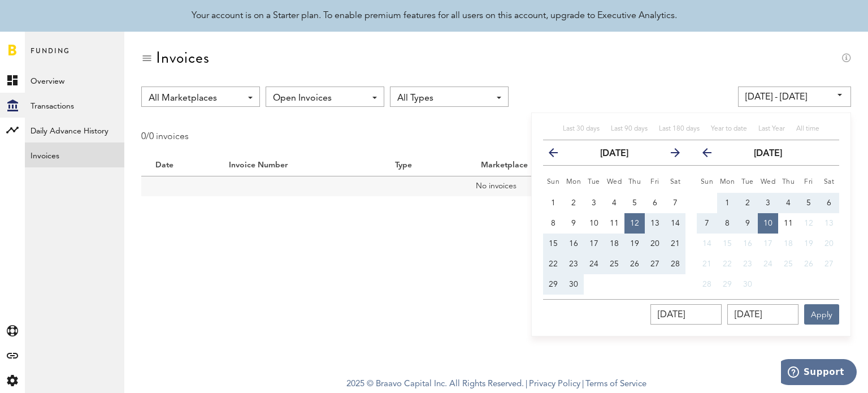  I want to click on button: 19, so click(808, 244).